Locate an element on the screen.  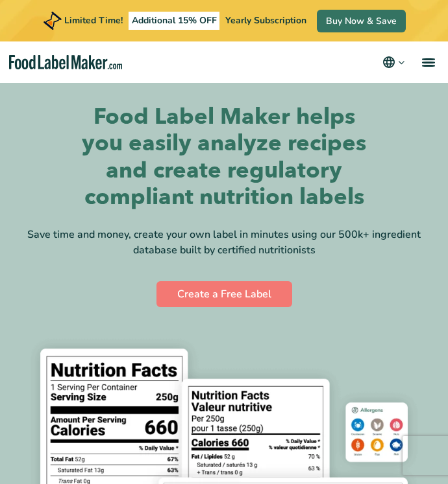
h1: Food Label Maker helps you easily analyze recipes and create regulatory compliant nutrition labels is located at coordinates (224, 158).